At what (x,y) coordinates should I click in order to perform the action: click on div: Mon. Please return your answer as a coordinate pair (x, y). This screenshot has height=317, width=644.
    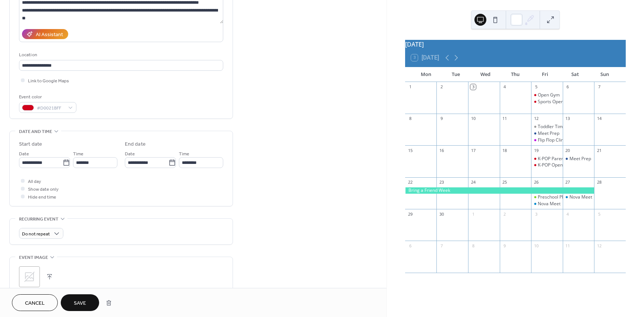
    Looking at the image, I should click on (426, 75).